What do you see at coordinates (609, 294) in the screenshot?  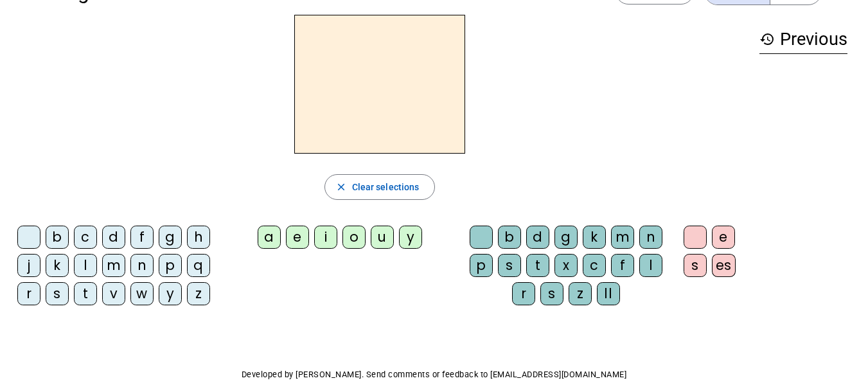 I see `div: ll` at bounding box center [609, 294].